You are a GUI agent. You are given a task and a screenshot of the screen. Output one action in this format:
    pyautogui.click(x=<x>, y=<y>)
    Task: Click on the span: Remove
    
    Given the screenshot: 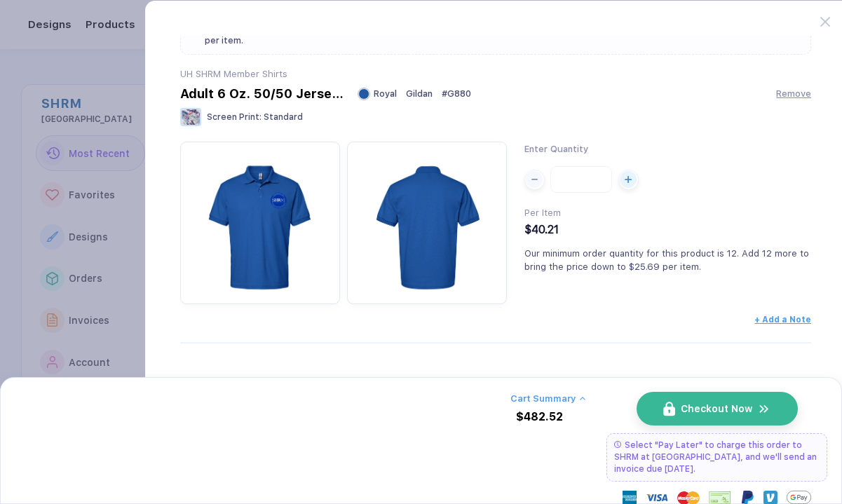 What is the action you would take?
    pyautogui.click(x=794, y=94)
    